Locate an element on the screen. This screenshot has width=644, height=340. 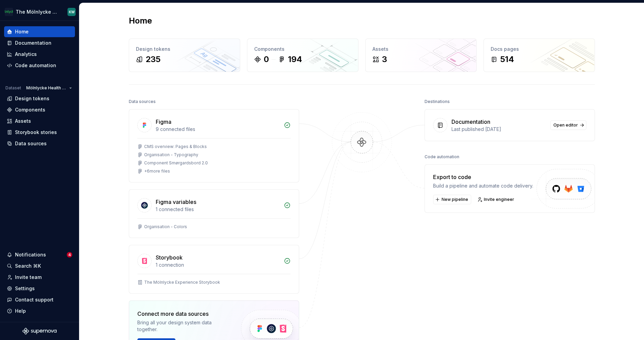
a: Storybook stories is located at coordinates (40, 132).